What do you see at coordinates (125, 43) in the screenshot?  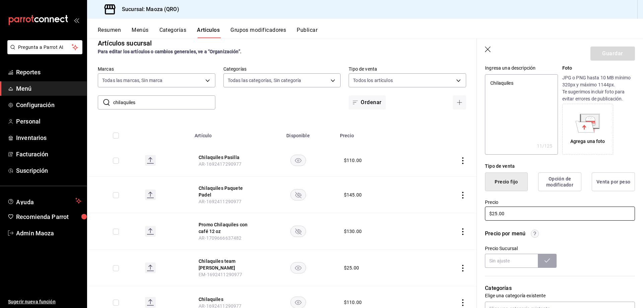 I see `div: Artículos sucursal` at bounding box center [125, 43].